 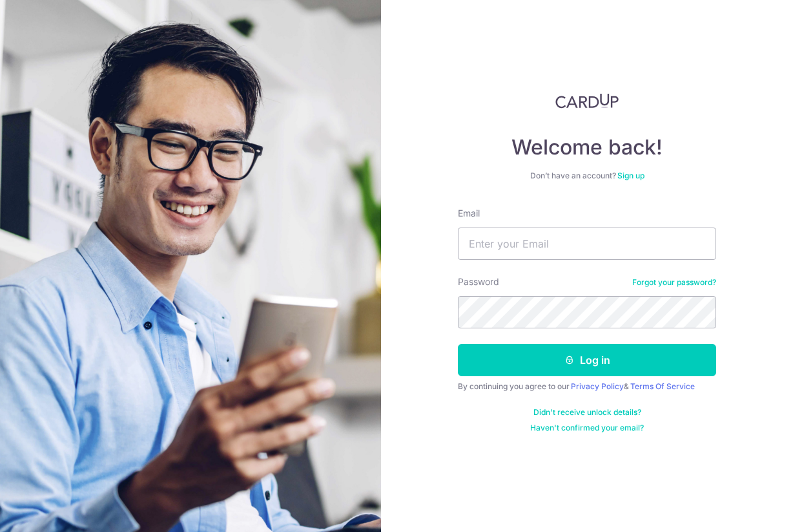 What do you see at coordinates (598, 385) in the screenshot?
I see `a: Privacy Policy` at bounding box center [598, 385].